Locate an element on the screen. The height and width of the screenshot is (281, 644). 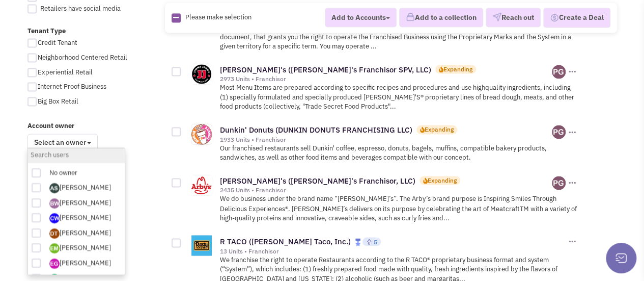
img: Rectangle.png is located at coordinates (176, 18).